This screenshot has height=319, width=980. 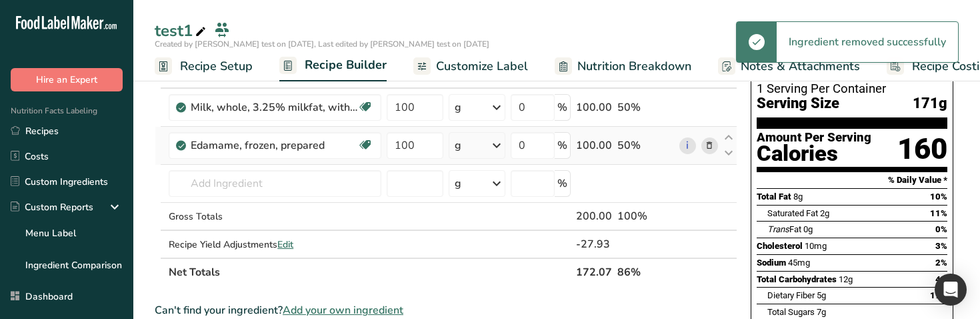 What do you see at coordinates (274, 244) in the screenshot?
I see `div: Recipe Yield Adjustments` at bounding box center [274, 244].